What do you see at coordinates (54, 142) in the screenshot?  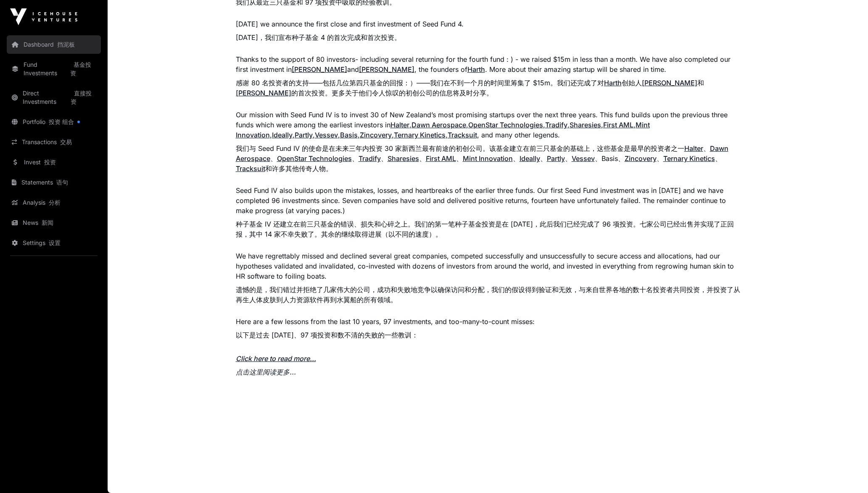 I see `a: Transactions 交易` at bounding box center [54, 142].